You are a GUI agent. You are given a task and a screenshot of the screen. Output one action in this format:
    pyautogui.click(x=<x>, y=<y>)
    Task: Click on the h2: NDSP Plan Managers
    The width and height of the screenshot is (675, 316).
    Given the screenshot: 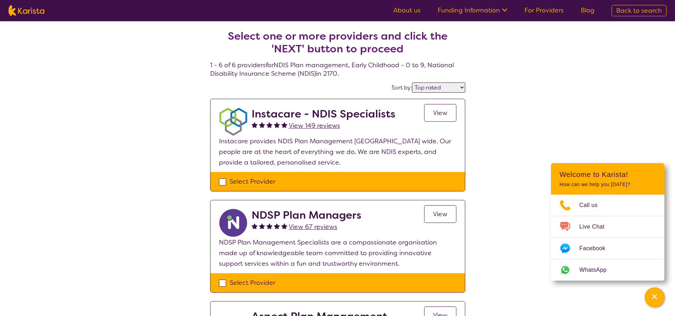 What is the action you would take?
    pyautogui.click(x=306, y=215)
    